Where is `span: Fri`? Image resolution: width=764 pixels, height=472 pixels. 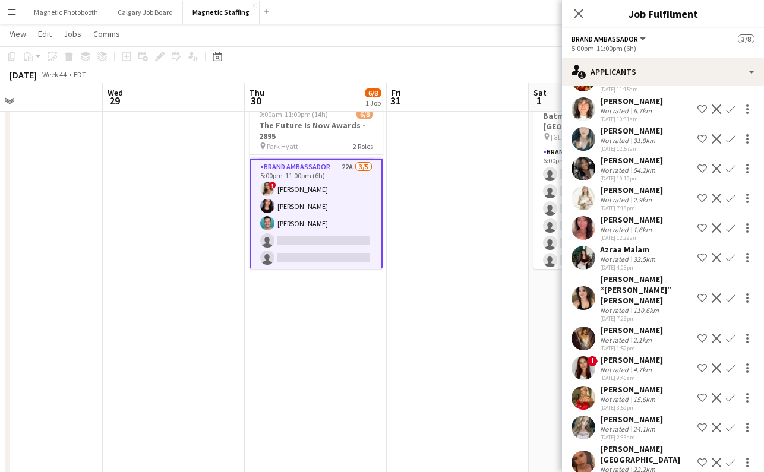 span: Fri is located at coordinates (396, 93).